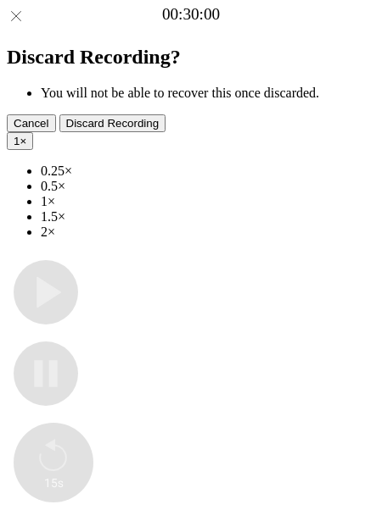  I want to click on li: 1×, so click(208, 202).